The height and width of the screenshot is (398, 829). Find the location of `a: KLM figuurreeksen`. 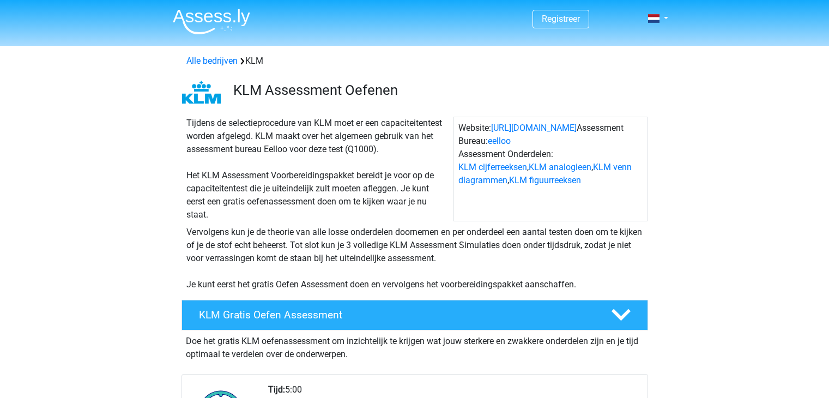

a: KLM figuurreeksen is located at coordinates (545, 180).